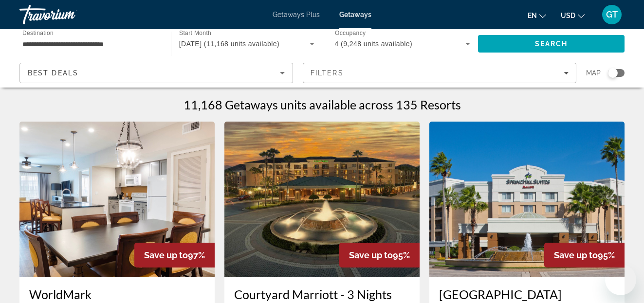 The image size is (644, 303). Describe the element at coordinates (296, 15) in the screenshot. I see `span: Getaways Plus` at that location.